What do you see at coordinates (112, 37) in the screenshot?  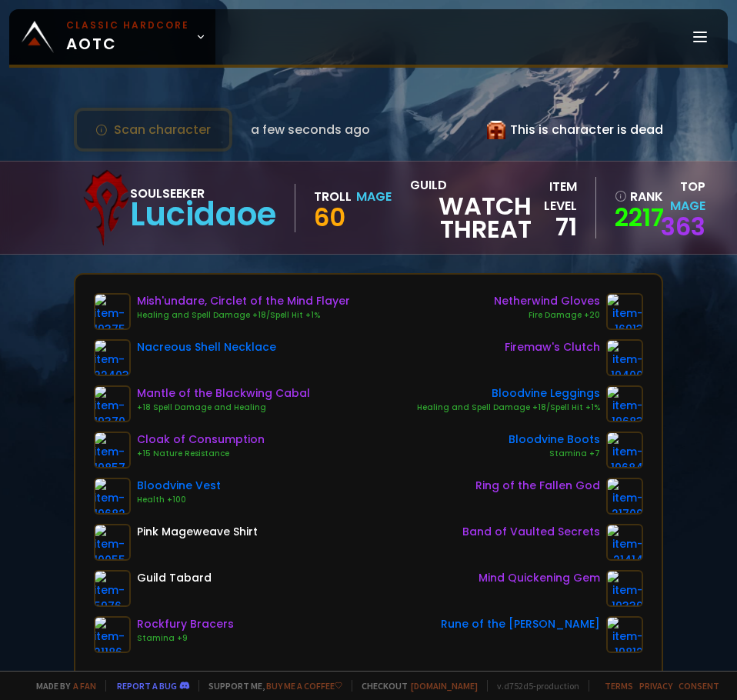 I see `a: Classic HardcoreAOTC` at bounding box center [112, 37].